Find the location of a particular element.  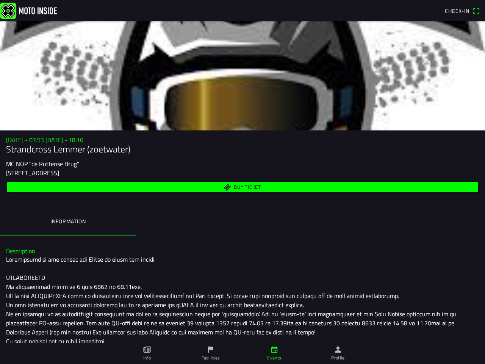

a: Check-inqr scanner is located at coordinates (463, 11).